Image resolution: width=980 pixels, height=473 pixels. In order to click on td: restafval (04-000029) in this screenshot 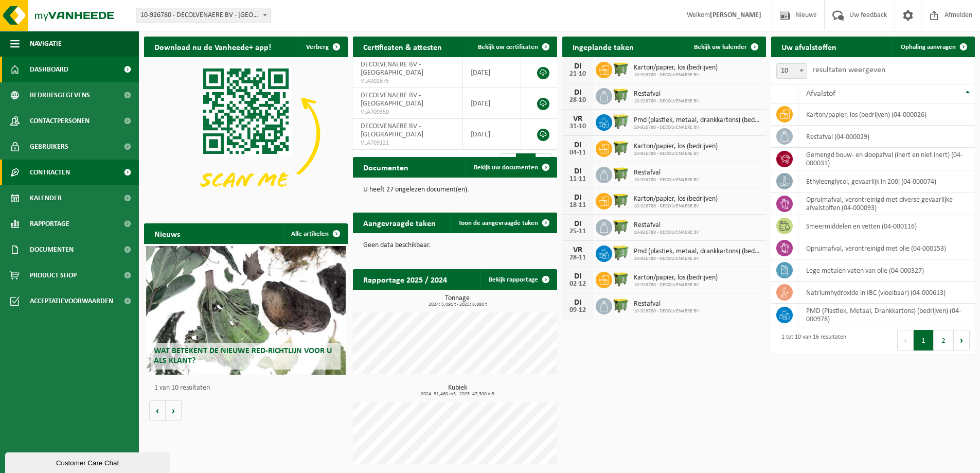, I will do `click(887, 136)`.